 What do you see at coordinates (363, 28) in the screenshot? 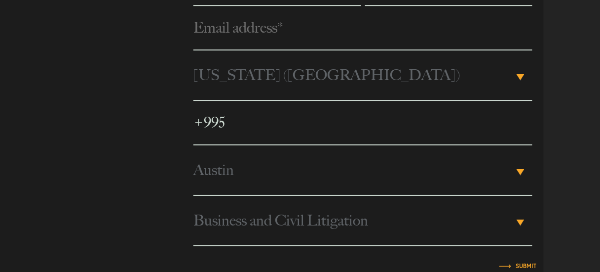
I see `input: Email address*` at bounding box center [363, 28].